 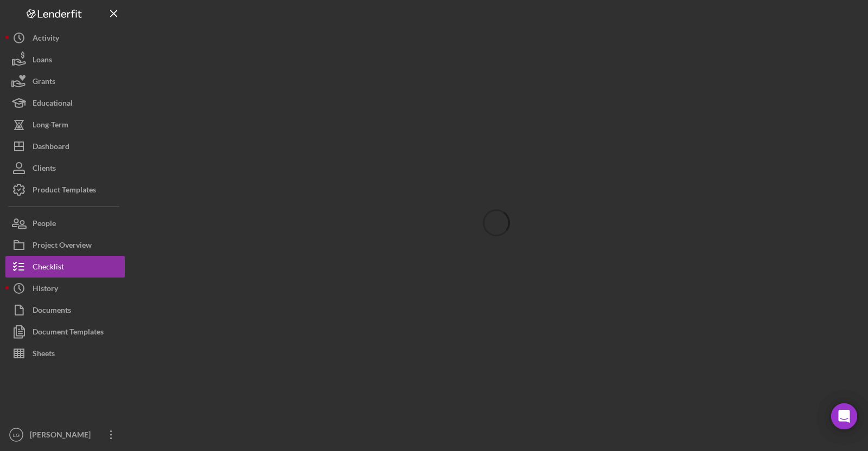 I want to click on a: Clients, so click(x=65, y=168).